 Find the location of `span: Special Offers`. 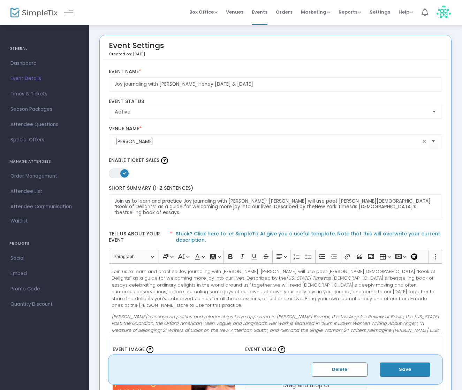

span: Special Offers is located at coordinates (44, 140).